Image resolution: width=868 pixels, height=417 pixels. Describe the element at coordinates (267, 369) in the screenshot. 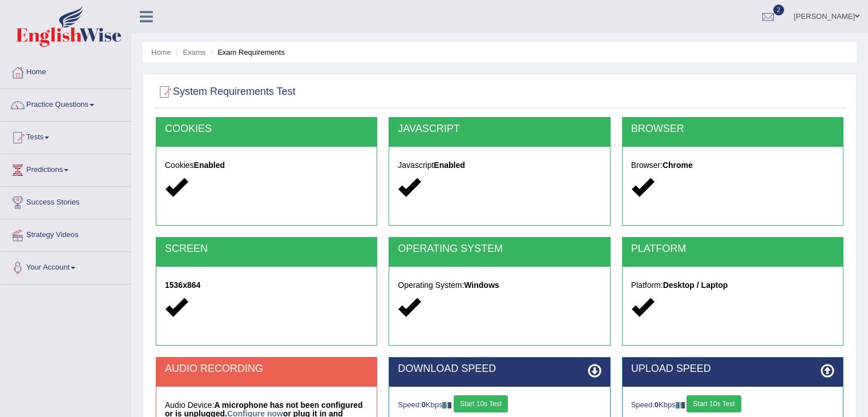

I see `h2: AUDIO RECORDING` at that location.